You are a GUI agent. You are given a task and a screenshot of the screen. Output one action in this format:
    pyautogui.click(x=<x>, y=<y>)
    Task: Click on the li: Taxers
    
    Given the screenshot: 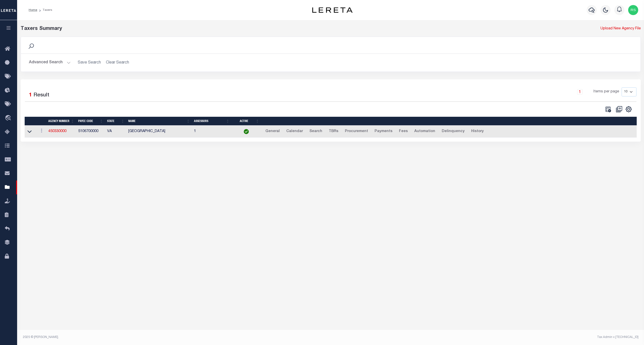 What is the action you would take?
    pyautogui.click(x=45, y=10)
    